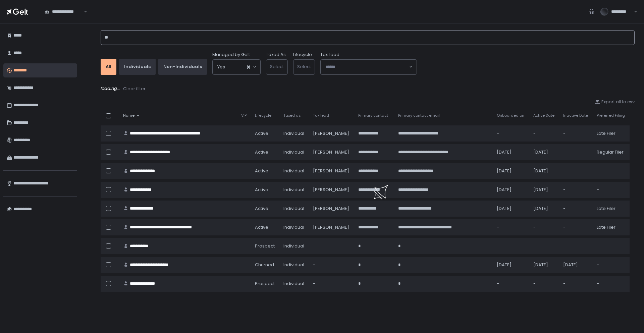  What do you see at coordinates (231, 54) in the screenshot?
I see `span: Managed by Gelt` at bounding box center [231, 54].